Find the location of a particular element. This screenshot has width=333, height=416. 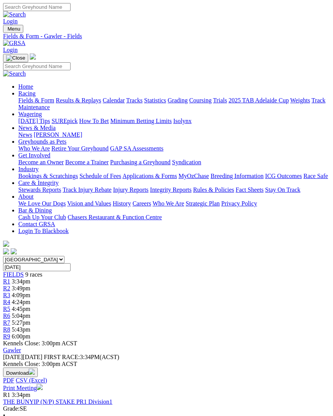

div: Fields & Form - Gawler - Fields is located at coordinates (166, 36).